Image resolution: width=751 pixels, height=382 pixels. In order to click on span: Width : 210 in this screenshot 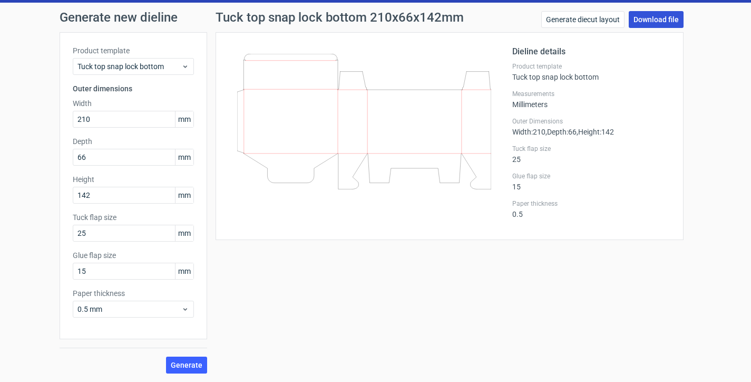, I will do `click(529, 132)`.